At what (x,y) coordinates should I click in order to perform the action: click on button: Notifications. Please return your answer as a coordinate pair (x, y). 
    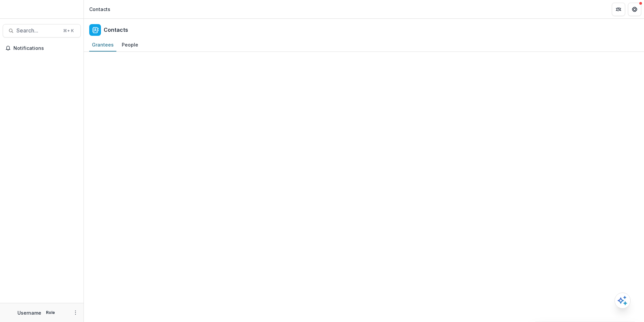
    Looking at the image, I should click on (42, 48).